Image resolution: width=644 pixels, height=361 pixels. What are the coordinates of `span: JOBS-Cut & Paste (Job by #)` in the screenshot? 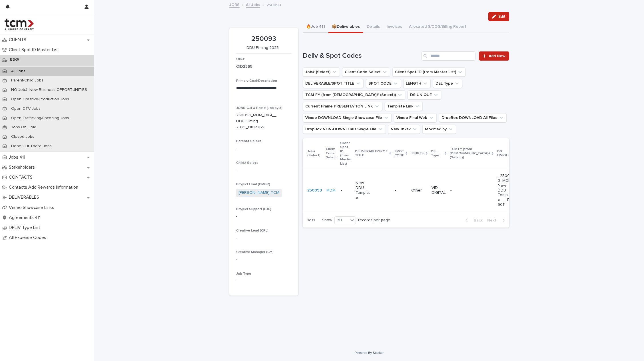 It's located at (259, 108).